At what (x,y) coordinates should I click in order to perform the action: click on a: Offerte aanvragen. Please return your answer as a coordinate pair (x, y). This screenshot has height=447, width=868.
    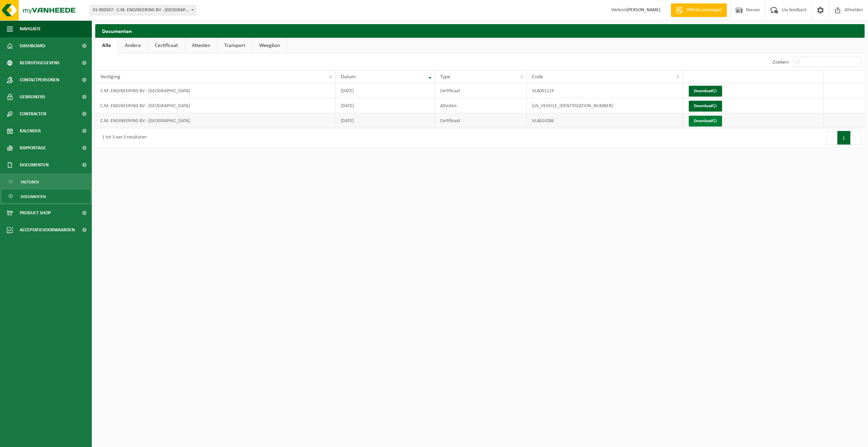
    Looking at the image, I should click on (698, 10).